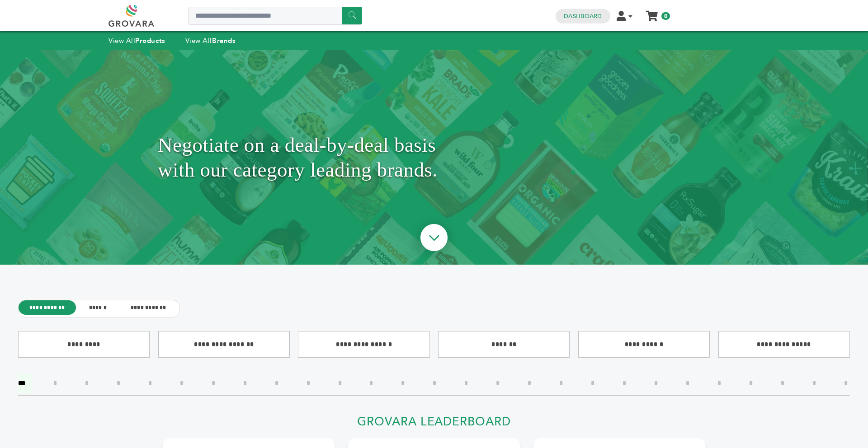 The height and width of the screenshot is (448, 868). Describe the element at coordinates (150, 40) in the screenshot. I see `strong: Products` at that location.